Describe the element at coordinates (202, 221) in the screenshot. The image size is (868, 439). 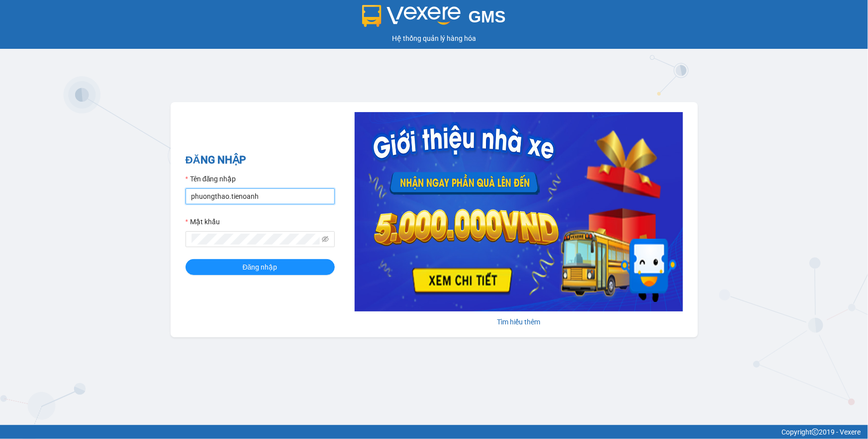
I see `label: Mật khẩu` at that location.